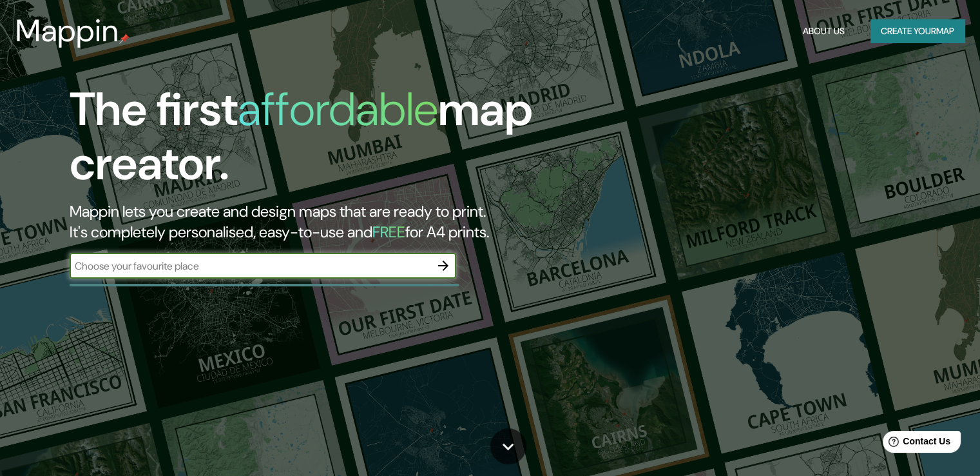 This screenshot has height=476, width=980. What do you see at coordinates (67, 31) in the screenshot?
I see `h3: Mappin` at bounding box center [67, 31].